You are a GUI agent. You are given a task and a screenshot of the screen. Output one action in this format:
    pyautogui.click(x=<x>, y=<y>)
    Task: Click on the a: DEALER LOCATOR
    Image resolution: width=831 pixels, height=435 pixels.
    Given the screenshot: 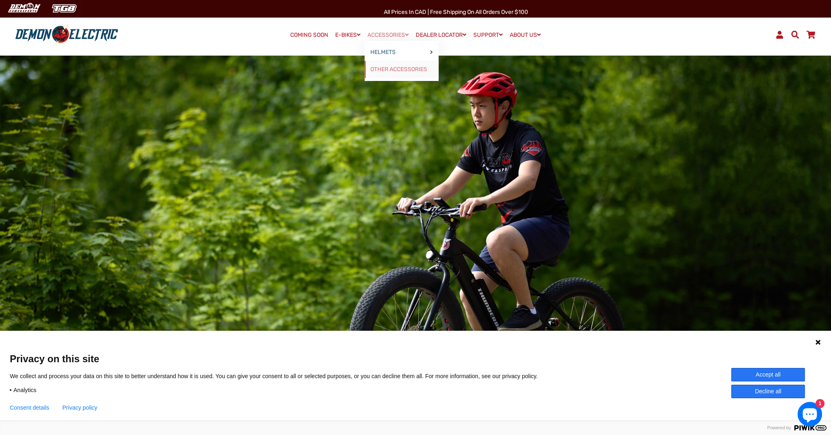 What is the action you would take?
    pyautogui.click(x=441, y=35)
    